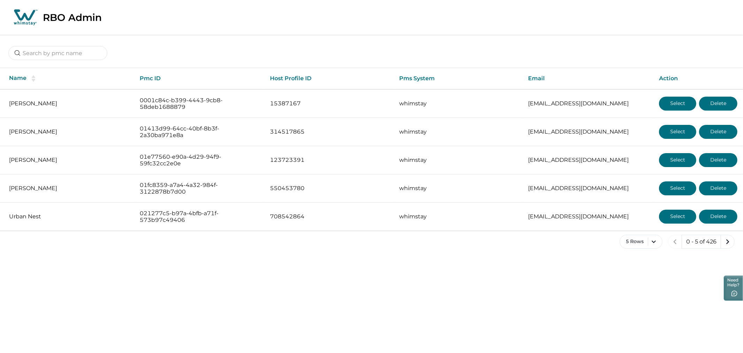 The width and height of the screenshot is (743, 353). Describe the element at coordinates (459, 78) in the screenshot. I see `th: Pms System` at that location.